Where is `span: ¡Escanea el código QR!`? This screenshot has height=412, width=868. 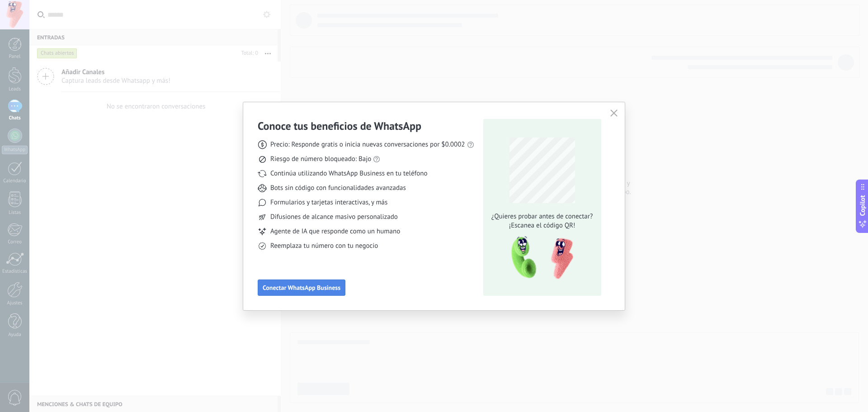
span: ¡Escanea el código QR! is located at coordinates (542, 226).